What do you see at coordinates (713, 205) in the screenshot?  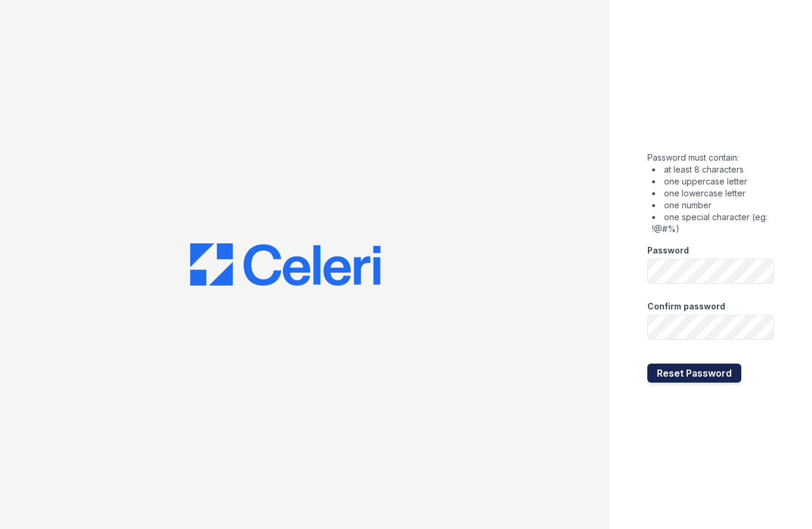 I see `li: one number` at bounding box center [713, 205].